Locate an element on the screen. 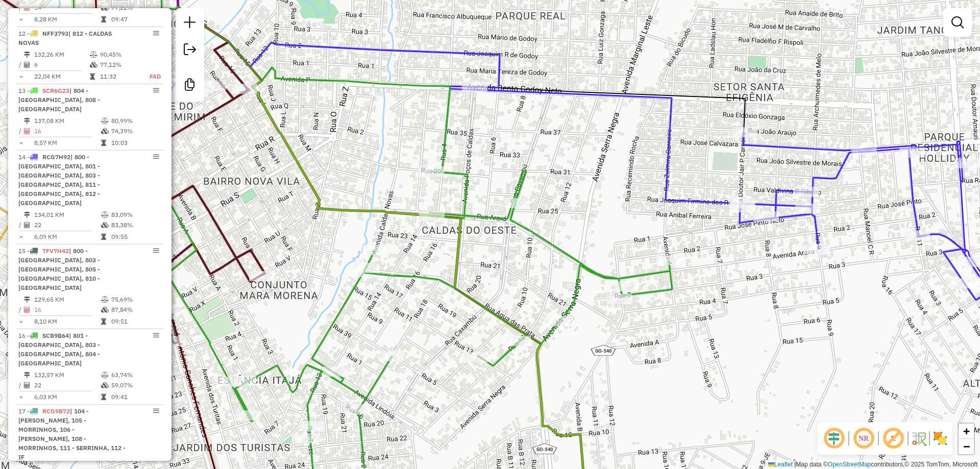 Image resolution: width=980 pixels, height=469 pixels. td: 90,45% is located at coordinates (119, 55).